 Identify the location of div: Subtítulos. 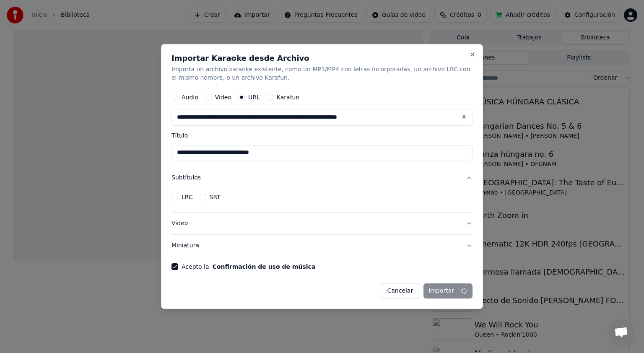
(322, 200).